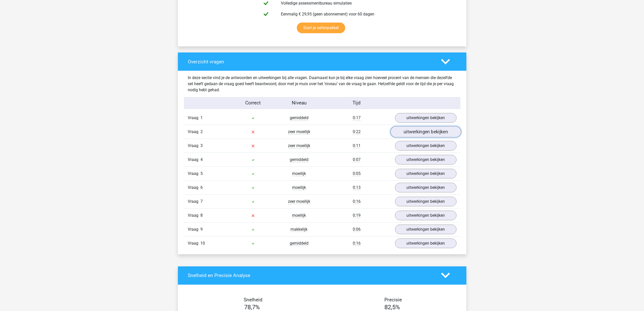 The image size is (644, 311). I want to click on span: 8, so click(202, 215).